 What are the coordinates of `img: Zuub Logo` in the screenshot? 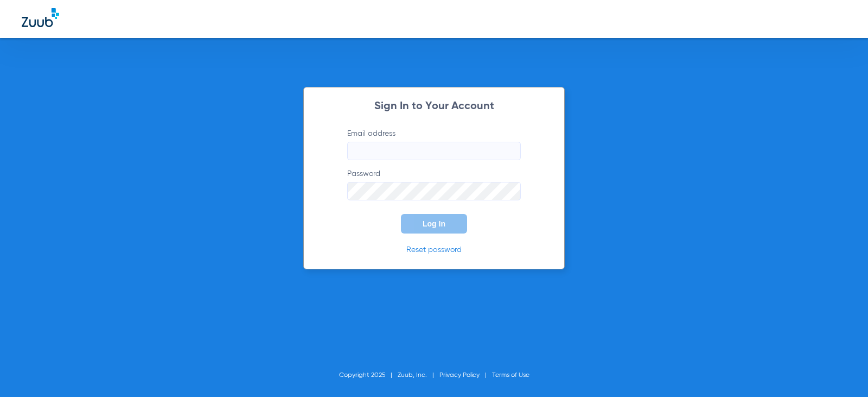 It's located at (40, 18).